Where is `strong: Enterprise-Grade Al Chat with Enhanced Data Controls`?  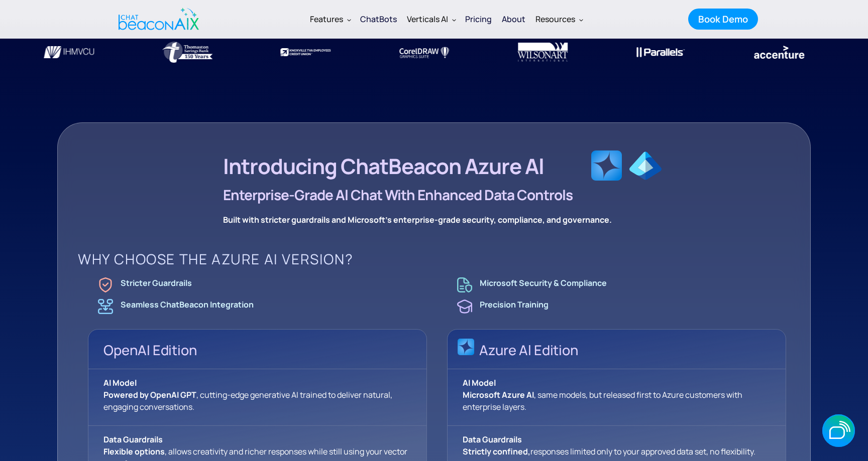
strong: Enterprise-Grade Al Chat with Enhanced Data Controls is located at coordinates (398, 195).